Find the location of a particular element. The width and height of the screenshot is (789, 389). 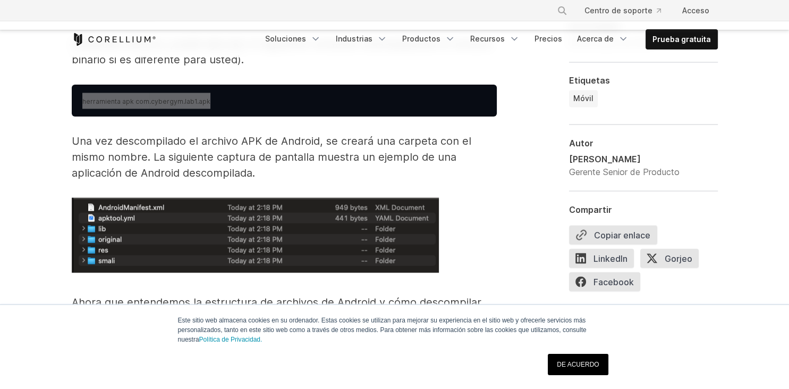

a: LinkedIn is located at coordinates (605, 260).